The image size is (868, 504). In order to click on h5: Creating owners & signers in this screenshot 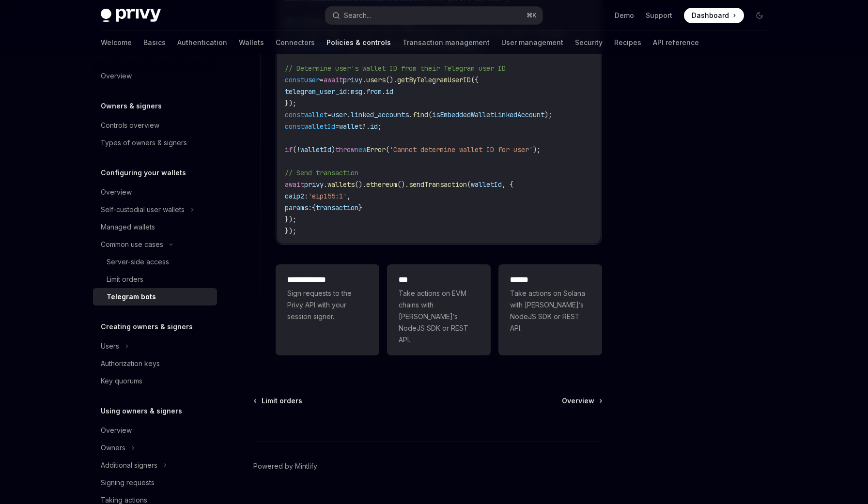, I will do `click(147, 327)`.